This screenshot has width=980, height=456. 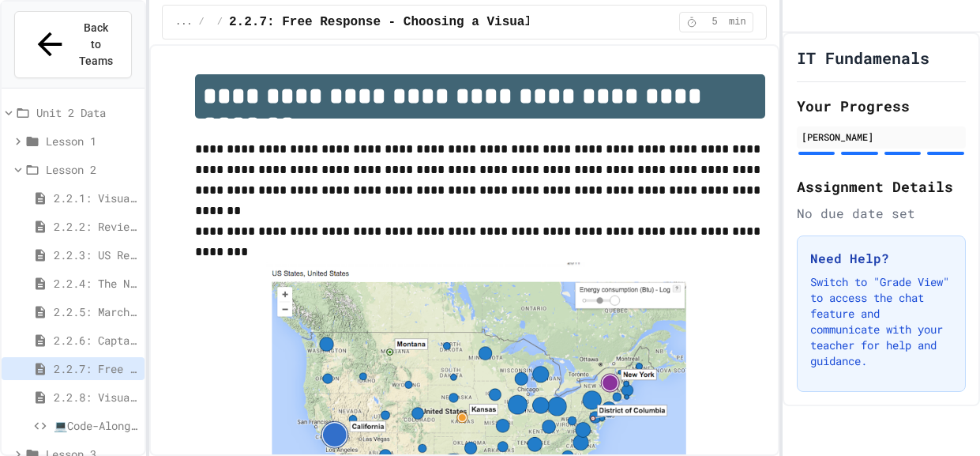 What do you see at coordinates (95, 254) in the screenshot?
I see `span: 2.2.3: US Recorded Music Revenue` at bounding box center [95, 254].